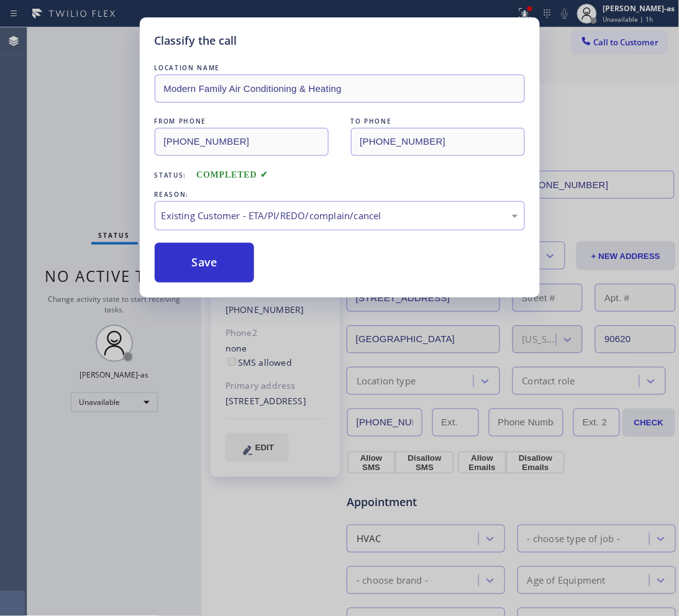  Describe the element at coordinates (340, 68) in the screenshot. I see `div: LOCATION NAME` at that location.